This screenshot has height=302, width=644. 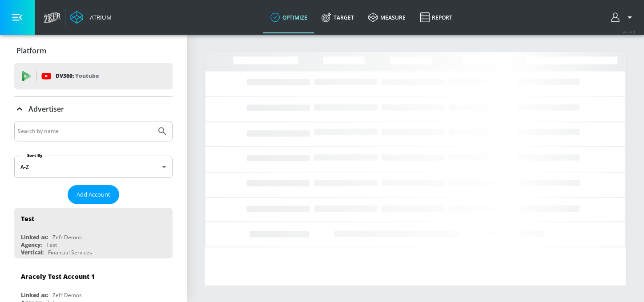 What do you see at coordinates (99, 17) in the screenshot?
I see `div: Atrium` at bounding box center [99, 17].